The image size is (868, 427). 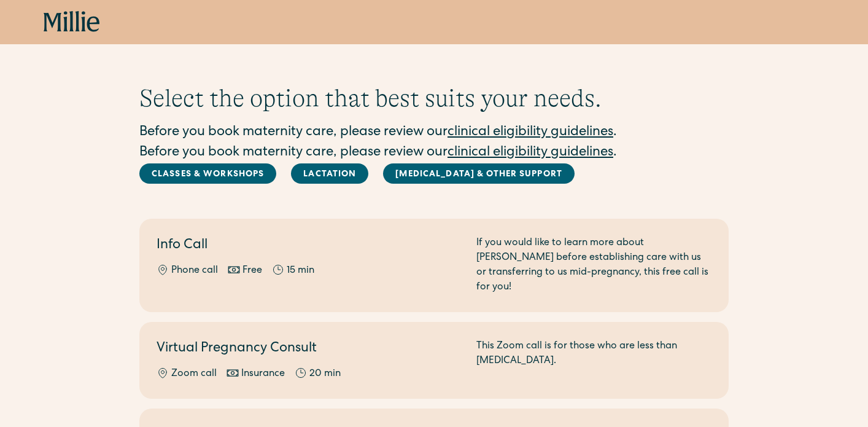 I want to click on a: Classes & Workshops, so click(x=207, y=173).